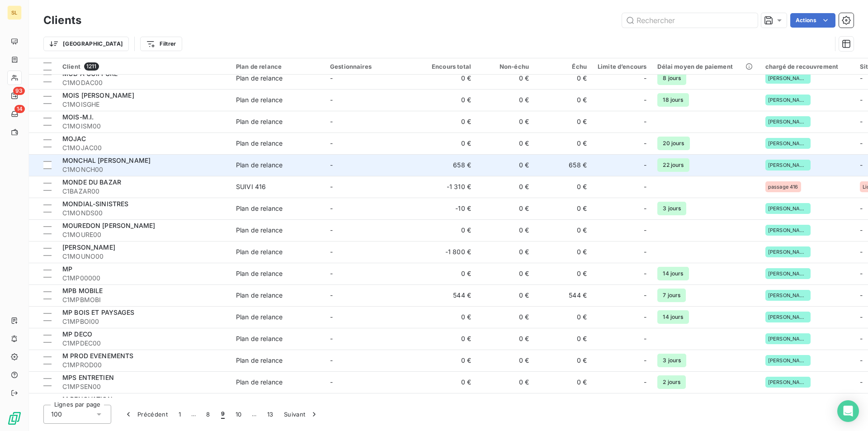 The width and height of the screenshot is (868, 431). Describe the element at coordinates (622, 67) in the screenshot. I see `div: Limite d’encours` at that location.